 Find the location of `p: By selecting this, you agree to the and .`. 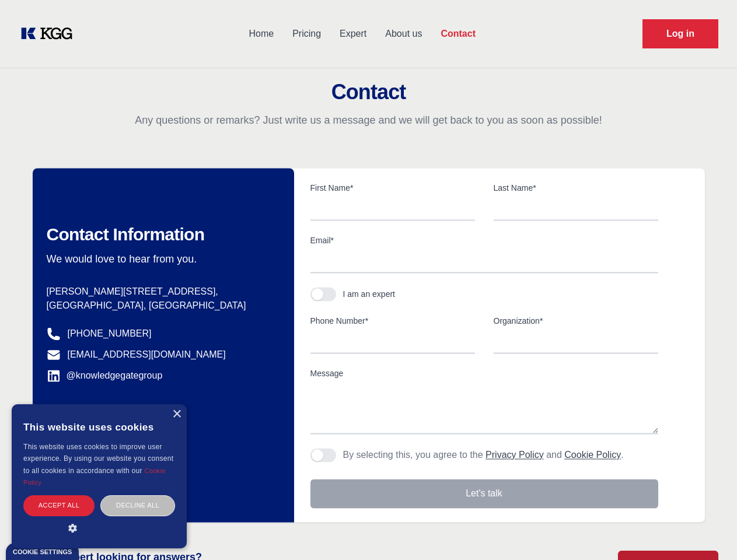

p: By selecting this, you agree to the and . is located at coordinates (484, 455).